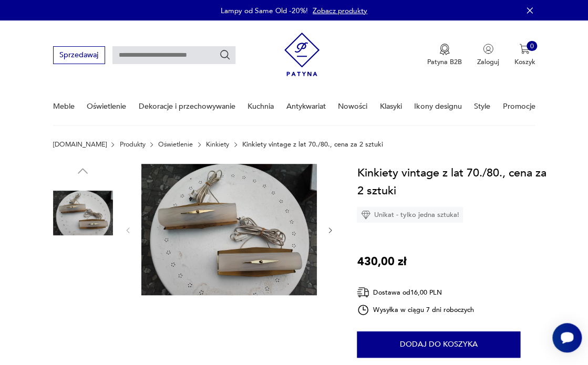 The height and width of the screenshot is (365, 588). Describe the element at coordinates (438, 344) in the screenshot. I see `button: Dodaj do koszyka` at that location.